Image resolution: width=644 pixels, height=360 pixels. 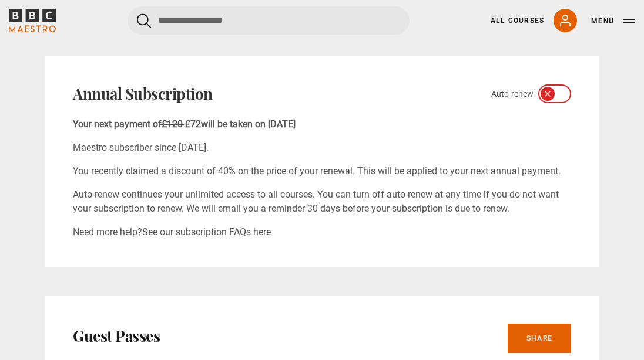 I want to click on button: Toggle navigation, so click(x=613, y=21).